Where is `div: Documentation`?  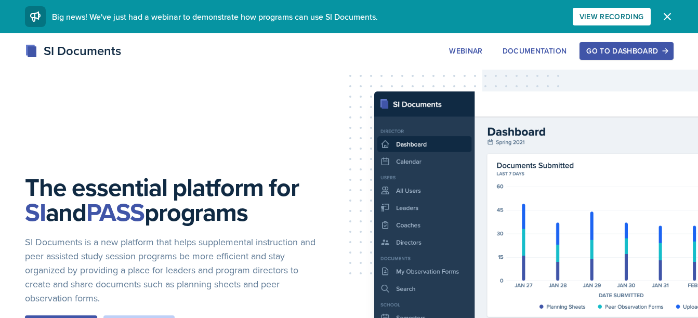
div: Documentation is located at coordinates (535, 51).